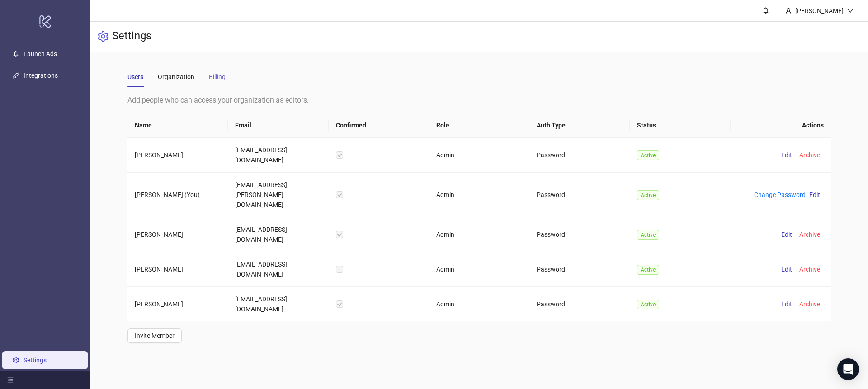 This screenshot has height=389, width=868. Describe the element at coordinates (155, 336) in the screenshot. I see `span: Invite Member` at that location.